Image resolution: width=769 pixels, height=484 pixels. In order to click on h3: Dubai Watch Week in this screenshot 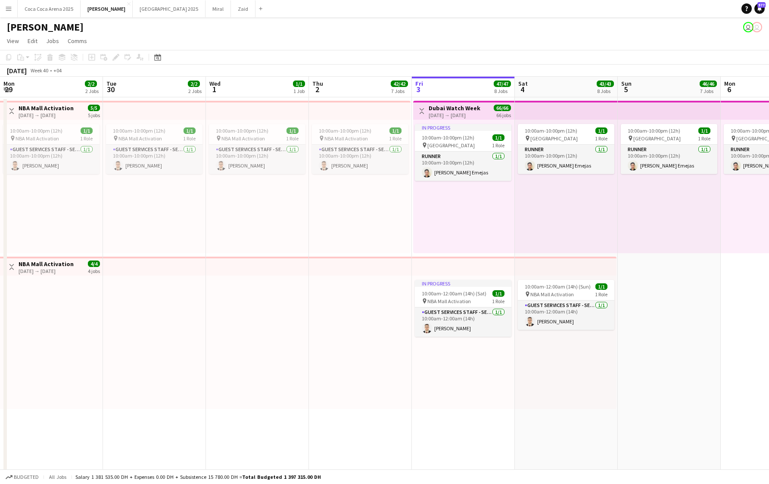, I will do `click(455, 108)`.